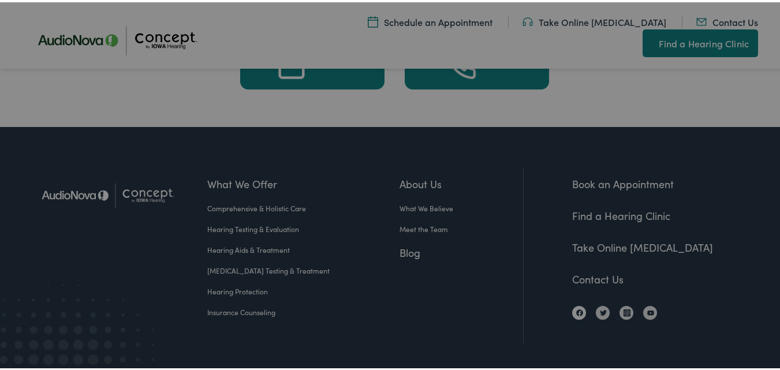  Describe the element at coordinates (373, 20) in the screenshot. I see `img: A calendar icon to schedule an appointment at Concept by Iowa Hearing.` at that location.